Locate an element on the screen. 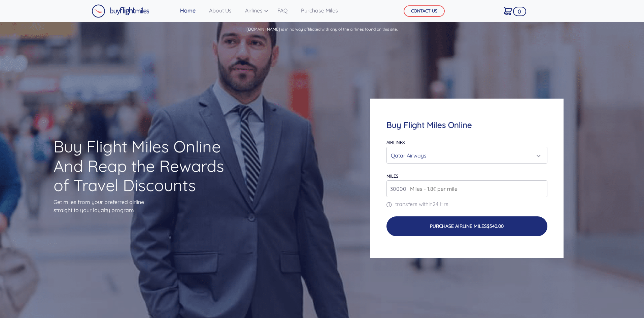 This screenshot has width=644, height=318. a: Airlines is located at coordinates (255, 10).